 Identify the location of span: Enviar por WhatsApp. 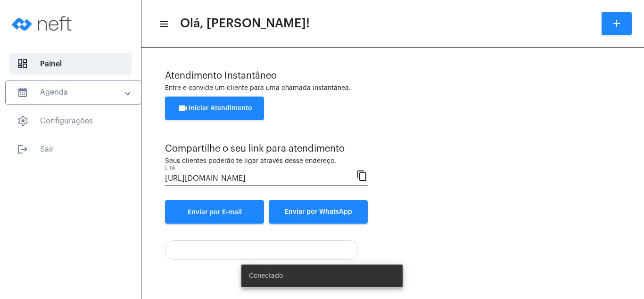
(318, 212).